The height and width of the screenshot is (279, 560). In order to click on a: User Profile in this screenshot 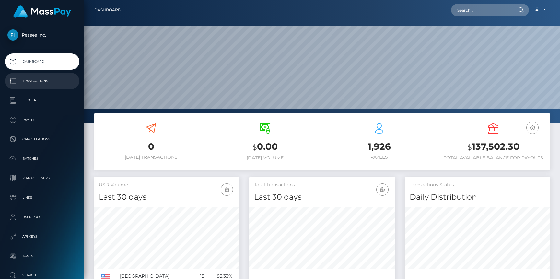, I will do `click(42, 217)`.